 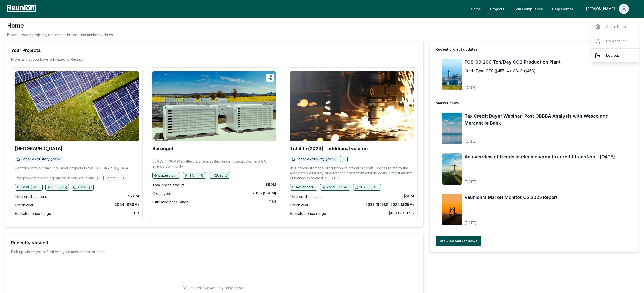 I want to click on p: Under exclusivity (2024), so click(x=41, y=159).